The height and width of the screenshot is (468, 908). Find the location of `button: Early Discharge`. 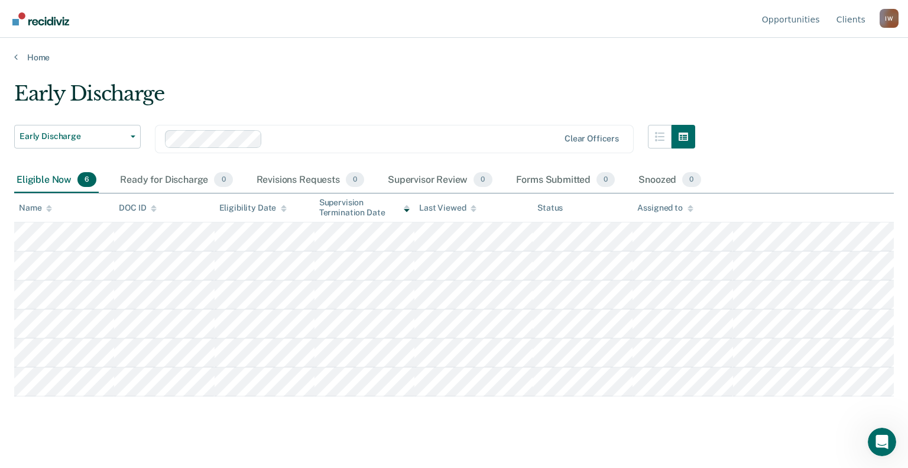

button: Early Discharge is located at coordinates (77, 137).